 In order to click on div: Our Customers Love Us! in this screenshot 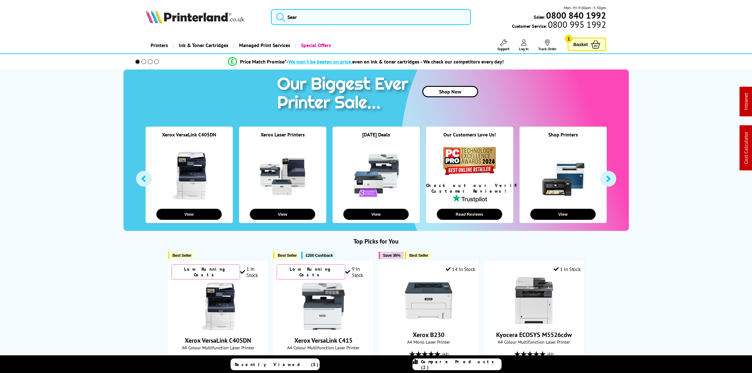, I will do `click(469, 138)`.